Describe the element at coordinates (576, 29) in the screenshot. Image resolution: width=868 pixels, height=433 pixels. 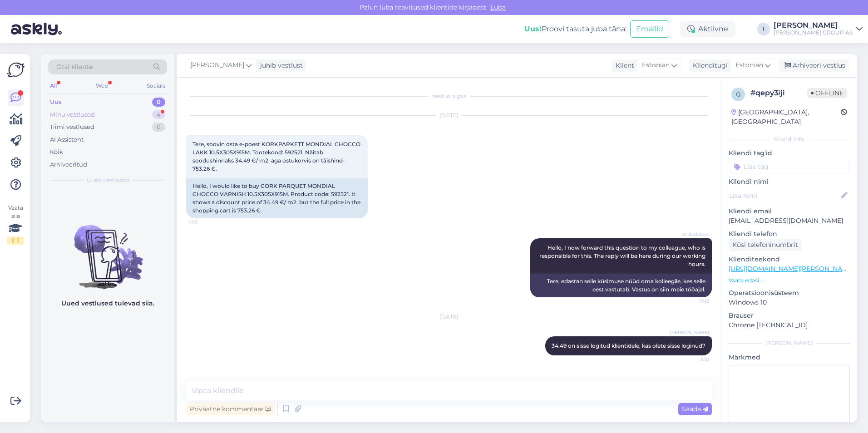
I see `div: Proovi tasuta juba täna:` at that location.